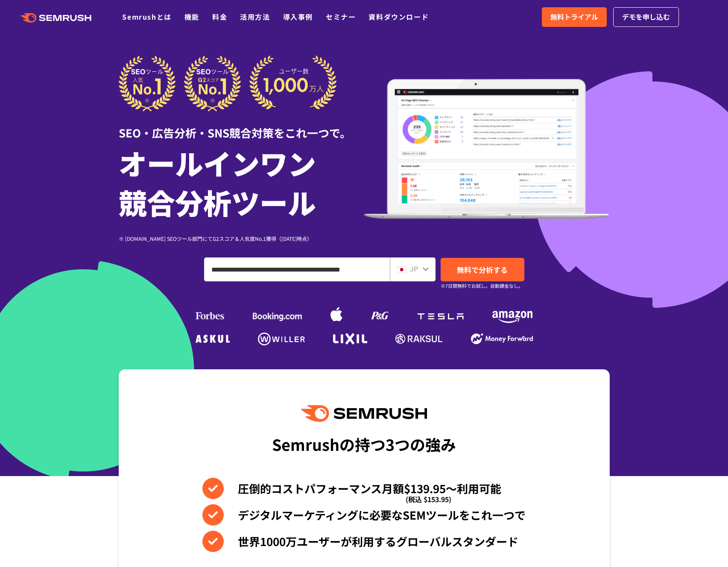 The width and height of the screenshot is (728, 567). I want to click on a: 活用方法, so click(254, 16).